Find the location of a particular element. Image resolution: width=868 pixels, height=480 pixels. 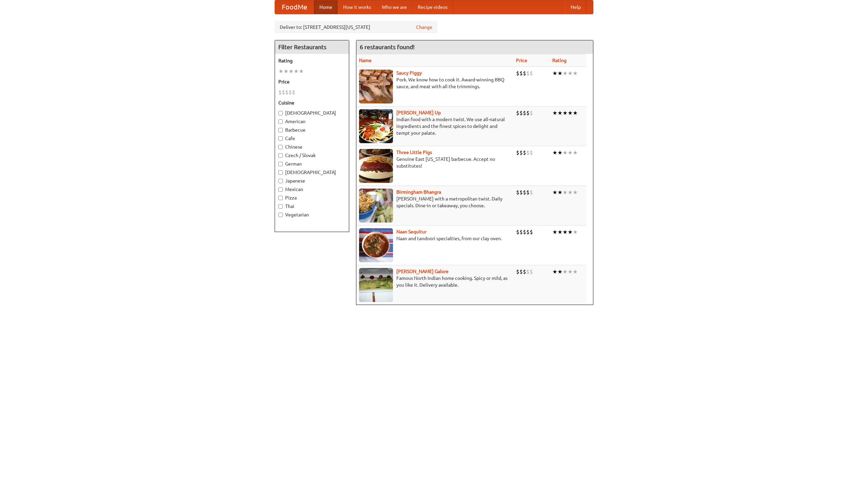

input: Pizza is located at coordinates (280, 198).